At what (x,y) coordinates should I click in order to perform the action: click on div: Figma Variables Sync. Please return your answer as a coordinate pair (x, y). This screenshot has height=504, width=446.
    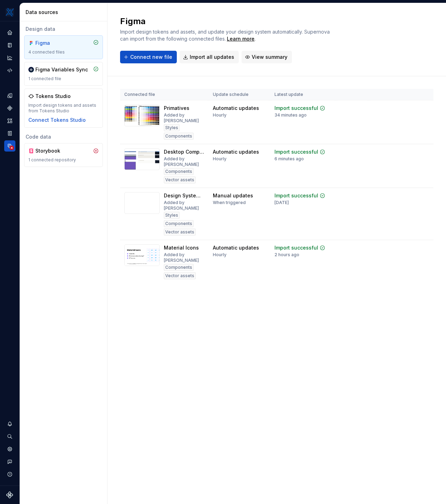
    Looking at the image, I should click on (61, 70).